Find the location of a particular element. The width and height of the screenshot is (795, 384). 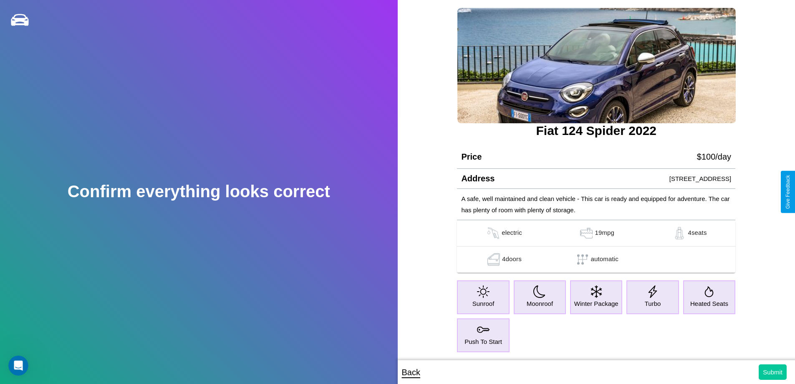

p: 4 doors is located at coordinates (512, 259).